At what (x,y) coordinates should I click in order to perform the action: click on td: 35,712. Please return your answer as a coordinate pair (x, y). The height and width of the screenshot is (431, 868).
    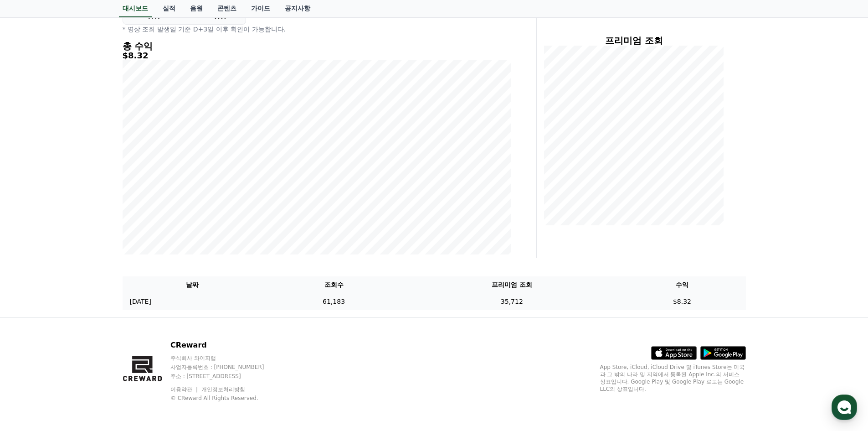
    Looking at the image, I should click on (512, 301).